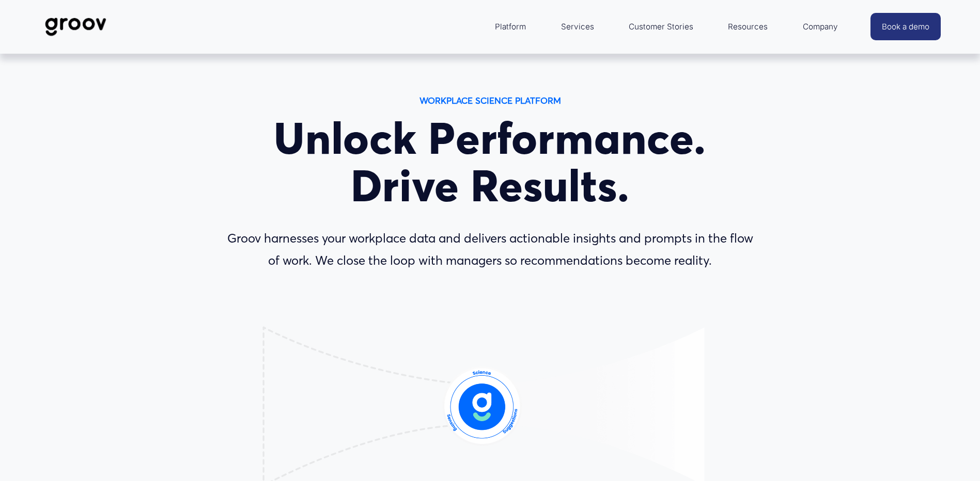 This screenshot has height=481, width=980. What do you see at coordinates (906, 26) in the screenshot?
I see `a: Book a demo` at bounding box center [906, 26].